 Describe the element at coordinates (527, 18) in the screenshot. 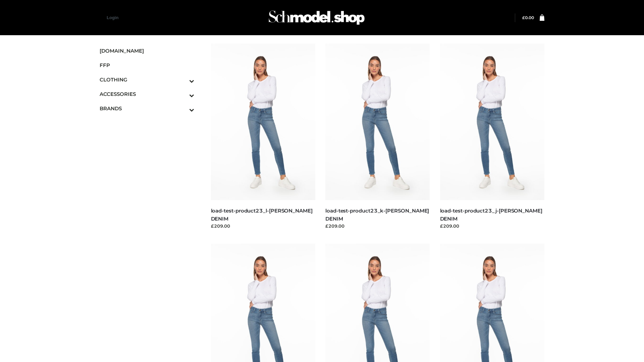

I see `bdi: 0.00` at that location.